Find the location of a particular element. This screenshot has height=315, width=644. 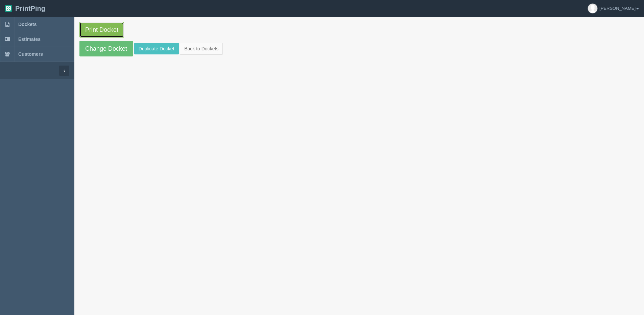

a: Print Docket is located at coordinates (102, 30).